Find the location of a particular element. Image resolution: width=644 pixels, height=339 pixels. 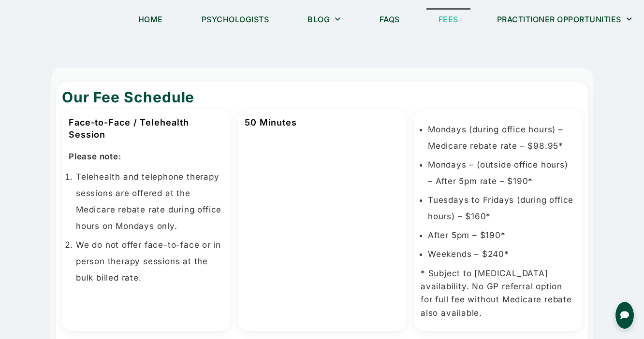

h2: Our Fee Schedule is located at coordinates (322, 97).